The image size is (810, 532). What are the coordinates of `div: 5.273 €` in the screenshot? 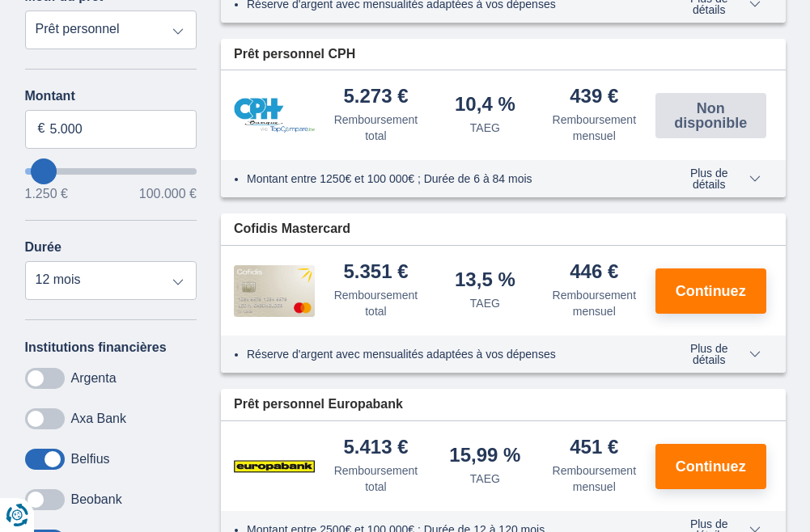 It's located at (376, 97).